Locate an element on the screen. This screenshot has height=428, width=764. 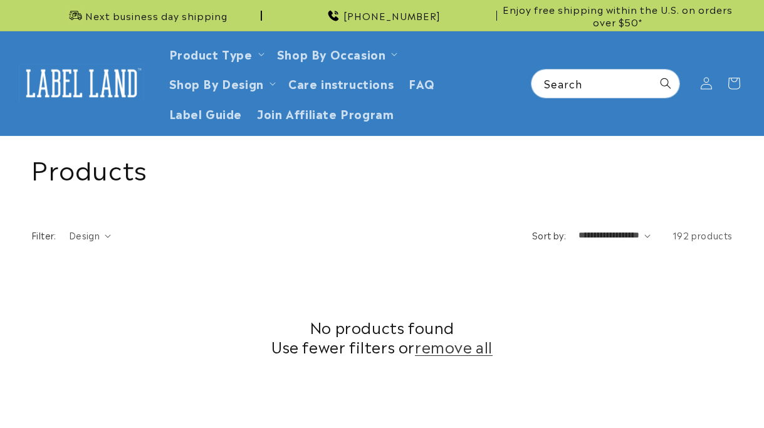
h2: No products found Use fewer filters or is located at coordinates (381, 336).